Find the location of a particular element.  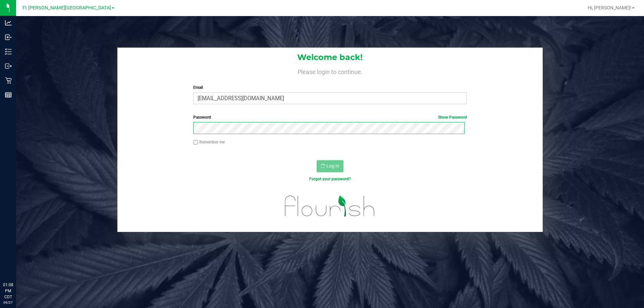

inline-svg: Inbound is located at coordinates (8, 37).